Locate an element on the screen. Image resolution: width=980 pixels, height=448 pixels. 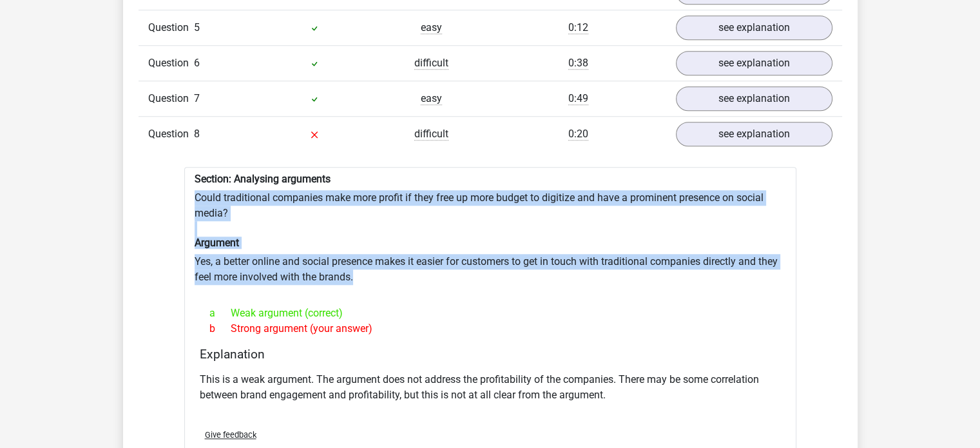
h6: Argument is located at coordinates (490, 242).